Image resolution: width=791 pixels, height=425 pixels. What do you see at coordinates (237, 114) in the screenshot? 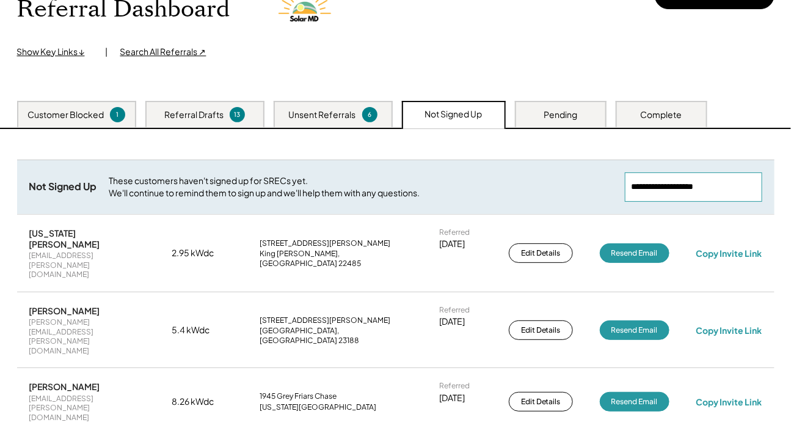
I see `div: 13` at bounding box center [237, 114].